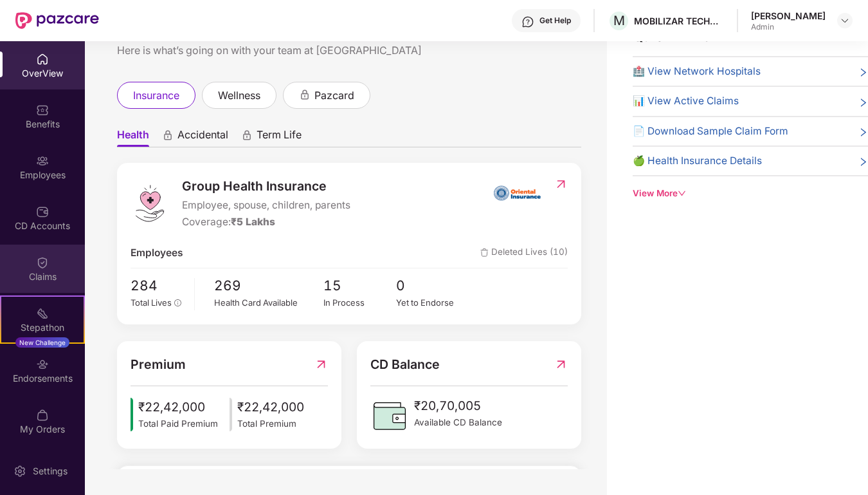  I want to click on span: Total Lives, so click(151, 303).